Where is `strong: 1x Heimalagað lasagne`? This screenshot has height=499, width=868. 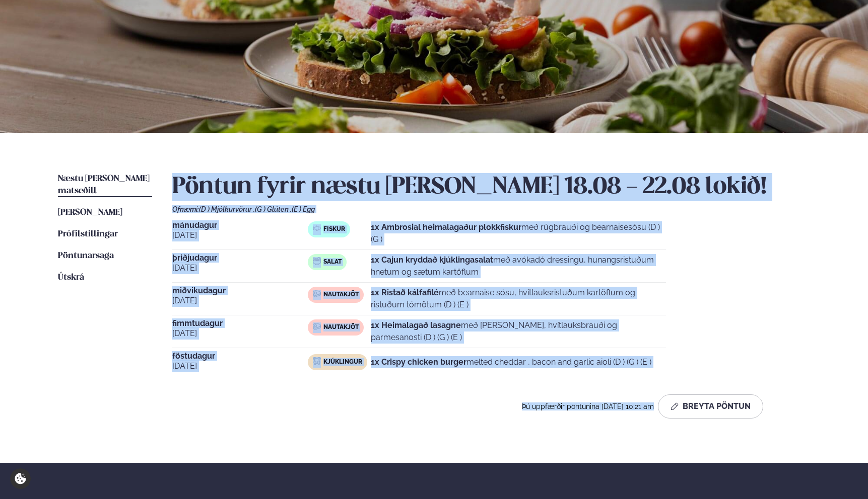 strong: 1x Heimalagað lasagne is located at coordinates (416, 325).